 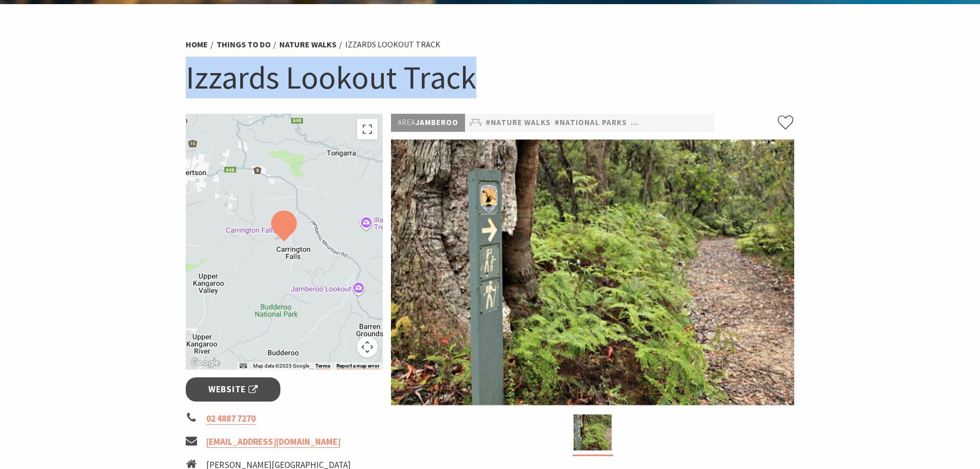 I want to click on button: Toggle fullscreen view, so click(x=368, y=129).